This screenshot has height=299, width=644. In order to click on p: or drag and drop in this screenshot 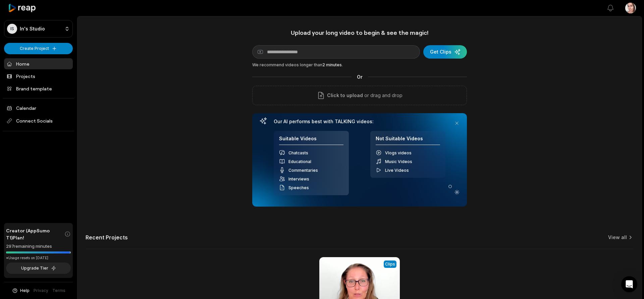, I will do `click(383, 95)`.